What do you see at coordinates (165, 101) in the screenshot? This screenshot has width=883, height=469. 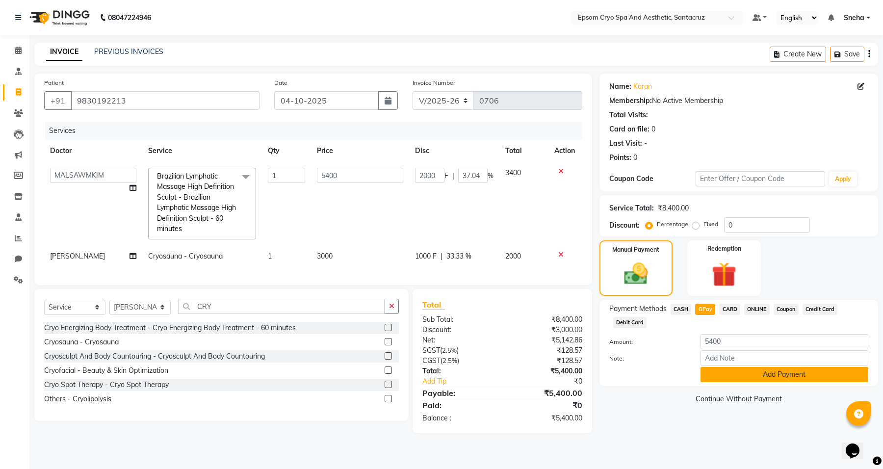 I see `input: Search by Name/Mobile/Email/Code` at bounding box center [165, 101].